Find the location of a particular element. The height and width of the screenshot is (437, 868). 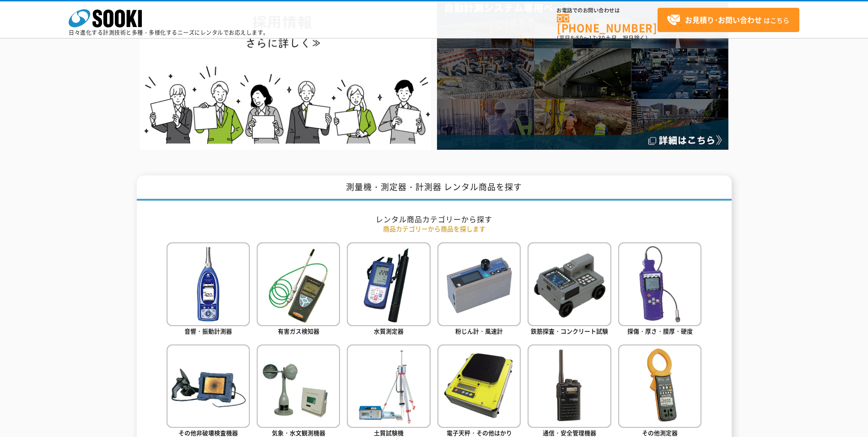

span: 気象・水文観測機器 is located at coordinates (298, 432).